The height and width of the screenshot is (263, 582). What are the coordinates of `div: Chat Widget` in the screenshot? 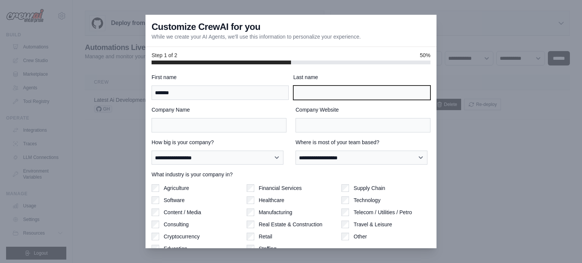 It's located at (563, 245).